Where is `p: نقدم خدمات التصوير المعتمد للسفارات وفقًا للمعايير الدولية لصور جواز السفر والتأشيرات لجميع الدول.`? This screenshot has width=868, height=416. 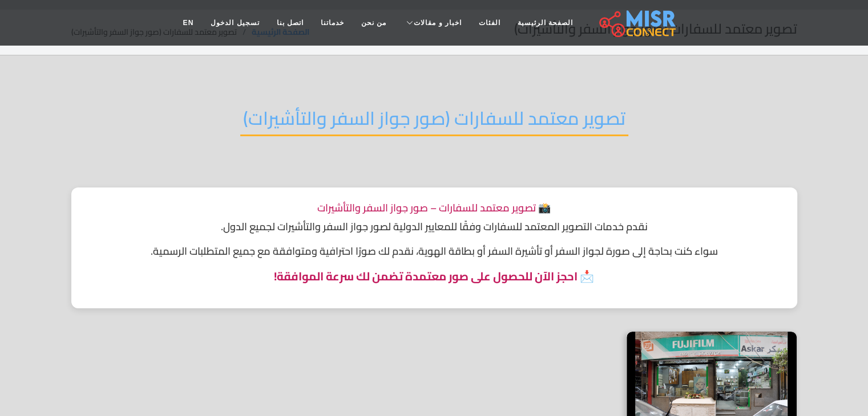 p: نقدم خدمات التصوير المعتمد للسفارات وفقًا للمعايير الدولية لصور جواز السفر والتأشيرات لجميع الدول. is located at coordinates (434, 226).